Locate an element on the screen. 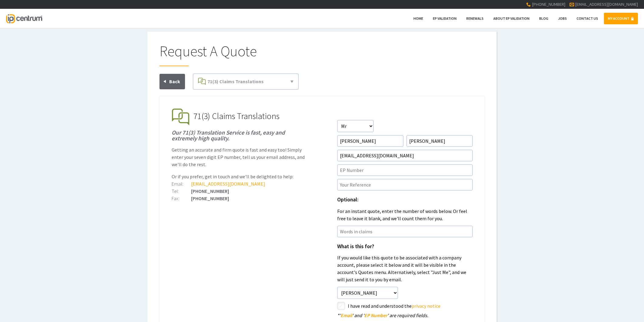 The image size is (644, 322). label: I have read and understood the is located at coordinates (410, 306).